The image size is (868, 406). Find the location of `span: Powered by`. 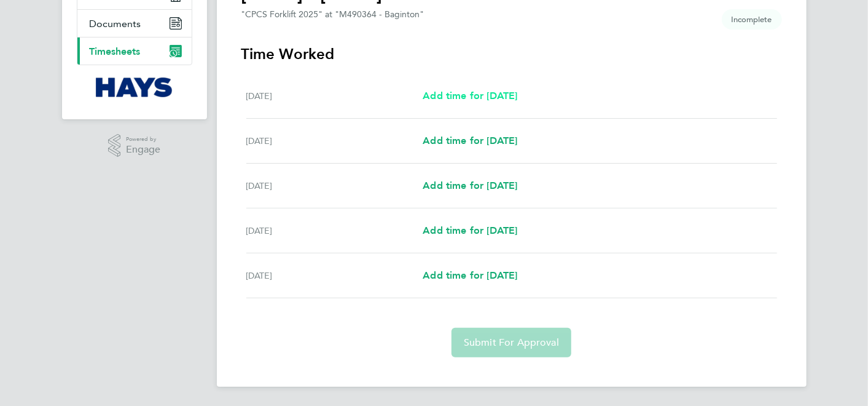

span: Powered by is located at coordinates (143, 139).